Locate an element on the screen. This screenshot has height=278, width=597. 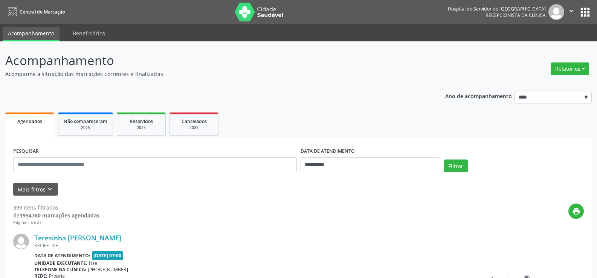
button: Mais filtroskeyboard_arrow_down is located at coordinates (35, 189).